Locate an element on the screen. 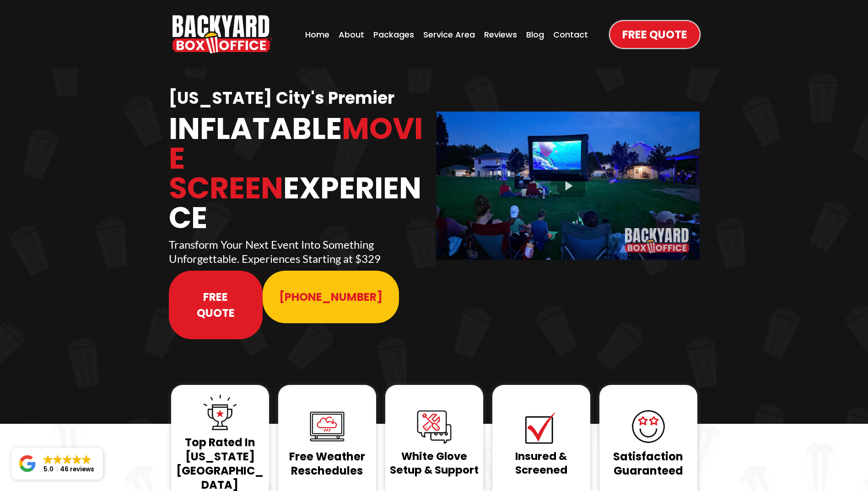 Image resolution: width=868 pixels, height=491 pixels. h1: White Glove Setup & Support is located at coordinates (434, 463).